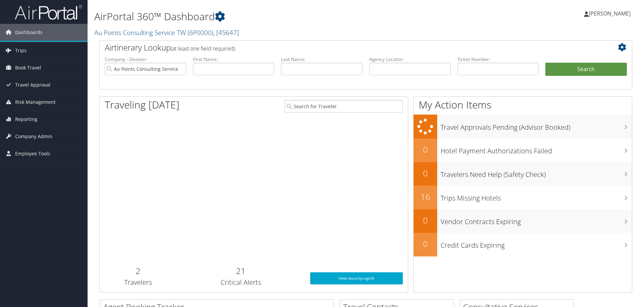 The width and height of the screenshot is (644, 307). I want to click on h3: Travelers, so click(138, 283).